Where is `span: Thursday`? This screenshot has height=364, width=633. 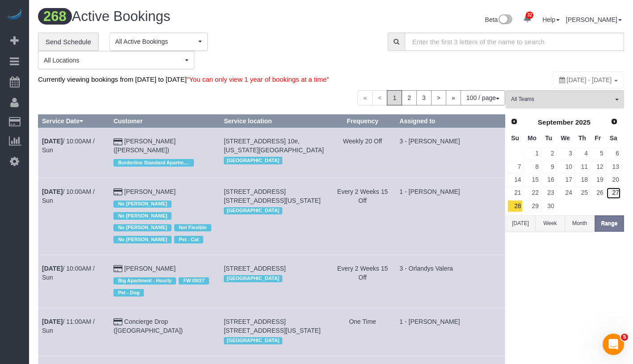 span: Thursday is located at coordinates (582, 138).